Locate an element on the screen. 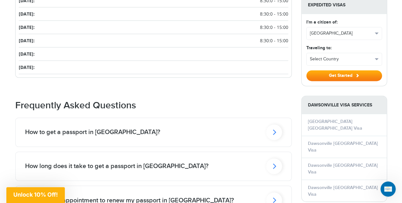 Image resolution: width=402 pixels, height=203 pixels. button: Select Country is located at coordinates (344, 59).